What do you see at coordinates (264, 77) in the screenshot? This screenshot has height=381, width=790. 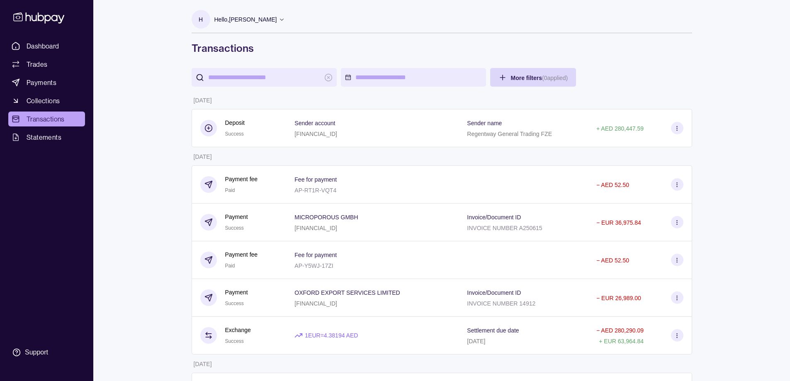 I see `input: search` at bounding box center [264, 77].